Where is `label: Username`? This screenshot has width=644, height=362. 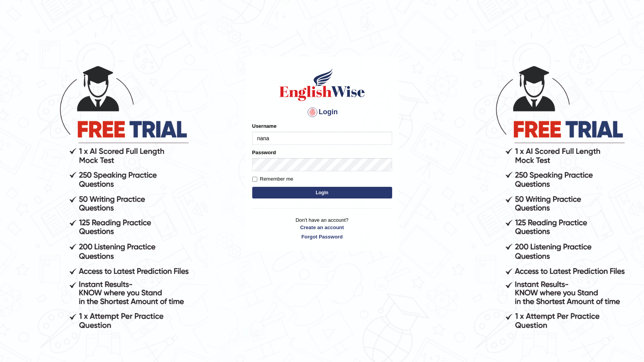 label: Username is located at coordinates (264, 126).